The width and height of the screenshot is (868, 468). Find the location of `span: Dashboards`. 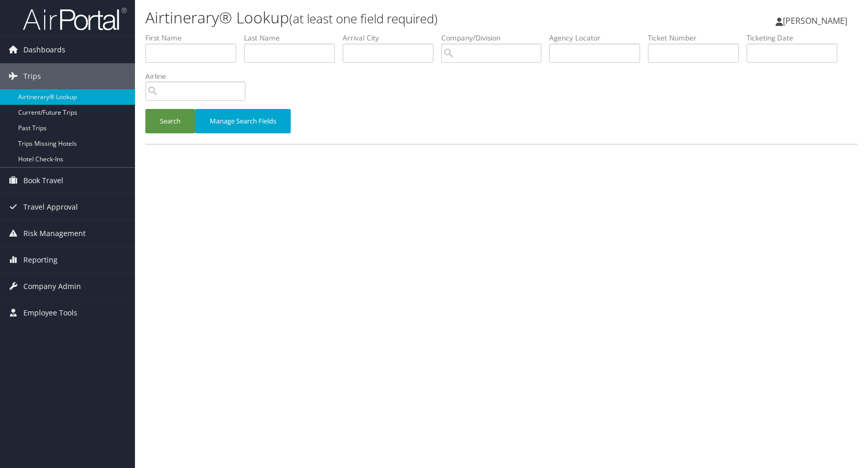

span: Dashboards is located at coordinates (44, 50).